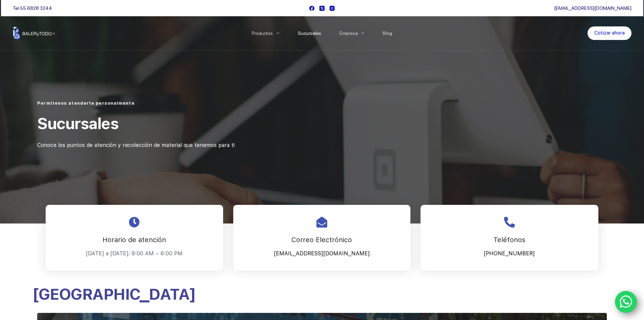 This screenshot has height=320, width=644. What do you see at coordinates (610, 33) in the screenshot?
I see `a: Cotizar ahora` at bounding box center [610, 33].